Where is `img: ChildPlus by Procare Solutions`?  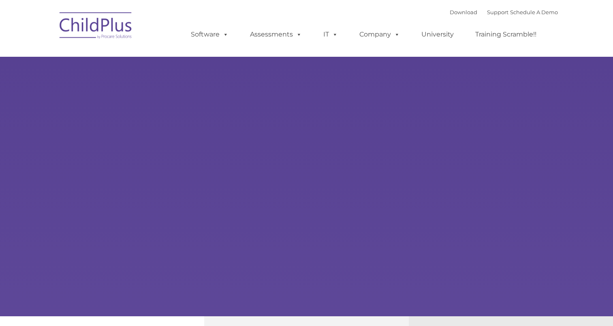
img: ChildPlus by Procare Solutions is located at coordinates (96, 27).